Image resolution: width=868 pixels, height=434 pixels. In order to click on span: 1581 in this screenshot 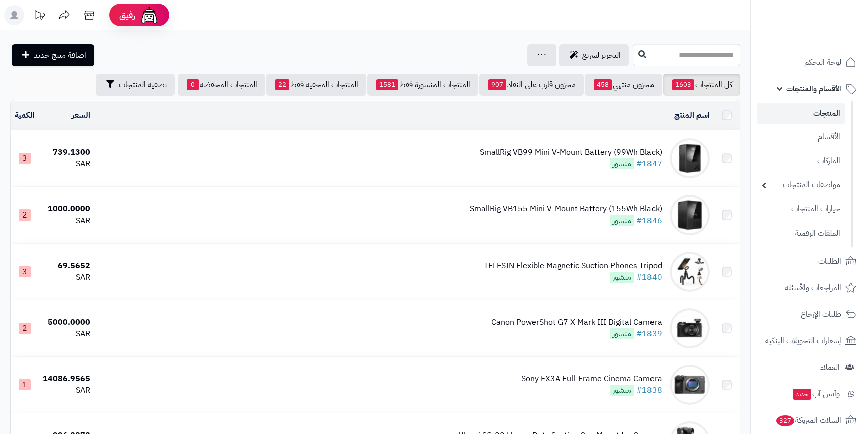, I will do `click(387, 85)`.